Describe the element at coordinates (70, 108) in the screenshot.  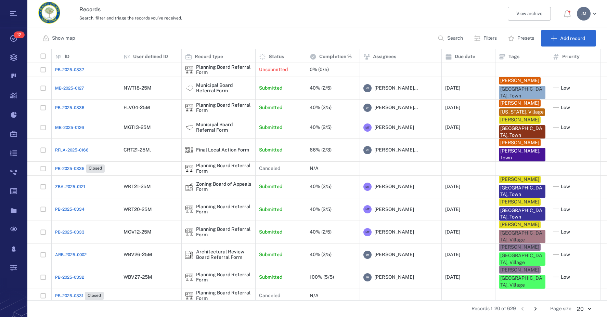
I see `span: PB-2025-0336` at that location.